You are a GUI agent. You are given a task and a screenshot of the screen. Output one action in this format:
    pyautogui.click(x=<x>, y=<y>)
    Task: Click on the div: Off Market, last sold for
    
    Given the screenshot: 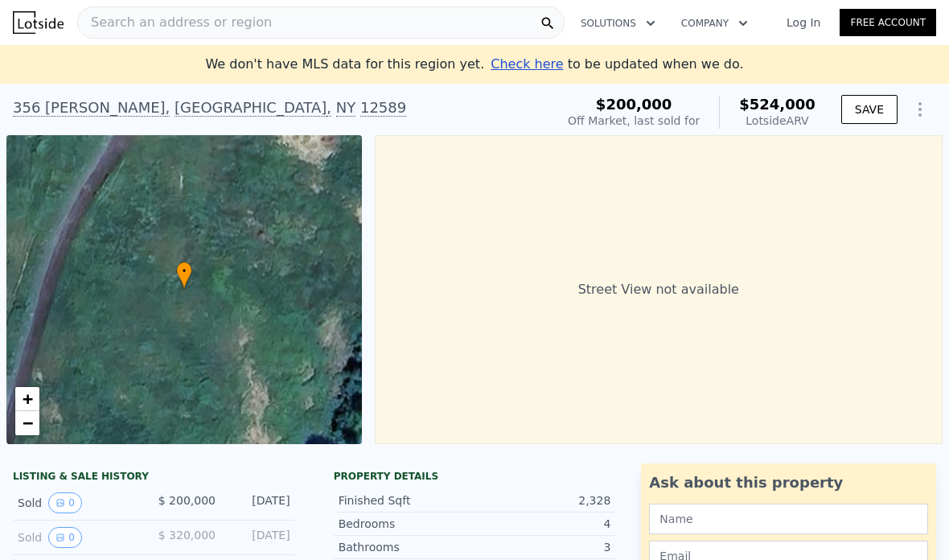 What is the action you would take?
    pyautogui.click(x=634, y=121)
    